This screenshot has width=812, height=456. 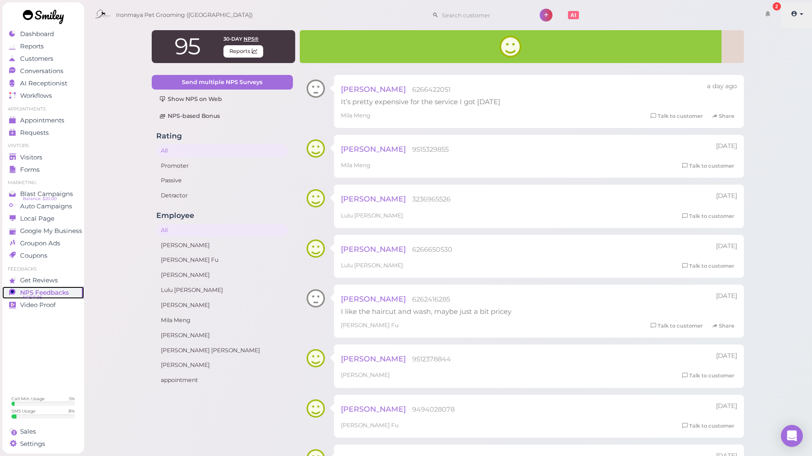 I want to click on li: Marketing, so click(x=43, y=183).